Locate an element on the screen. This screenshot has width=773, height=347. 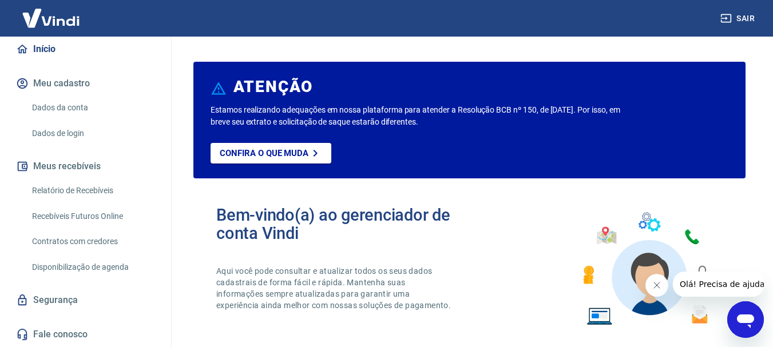
a: Confira o que muda is located at coordinates (271, 153).